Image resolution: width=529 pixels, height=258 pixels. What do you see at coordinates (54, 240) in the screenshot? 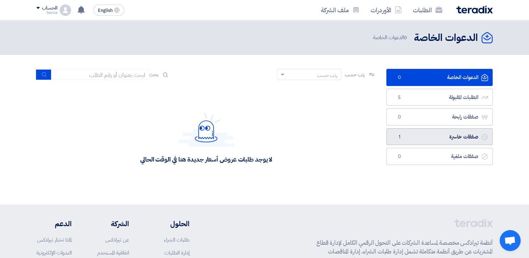
I see `a: لماذا تختار تيرادكس` at bounding box center [54, 240].